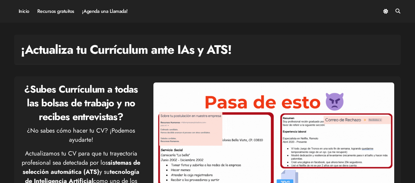  Describe the element at coordinates (81, 135) in the screenshot. I see `p: ¿No sabes cómo hacer tu CV? ¡Podemos ayudarte!` at that location.